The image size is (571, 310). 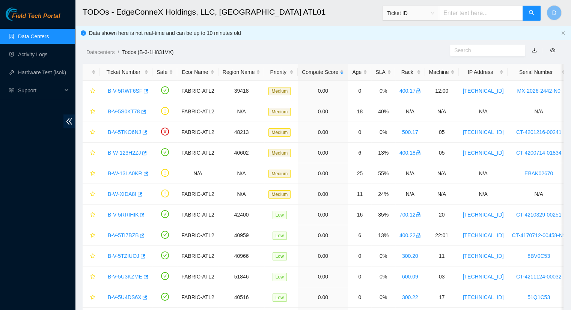 I want to click on td: 25, so click(x=360, y=174).